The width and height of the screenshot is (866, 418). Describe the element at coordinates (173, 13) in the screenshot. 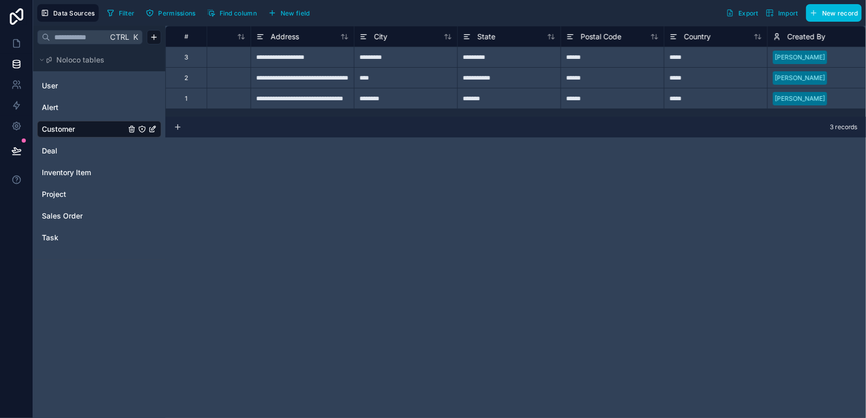

I see `a: Permissions` at that location.